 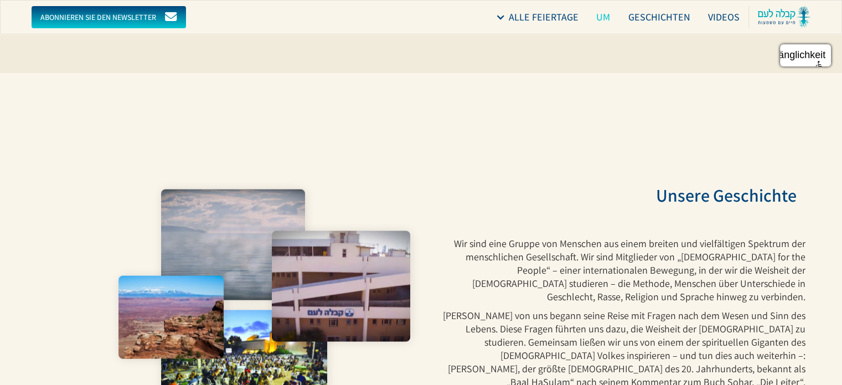 What do you see at coordinates (98, 17) in the screenshot?
I see `font: Abonnieren Sie den Newsletter` at bounding box center [98, 17].